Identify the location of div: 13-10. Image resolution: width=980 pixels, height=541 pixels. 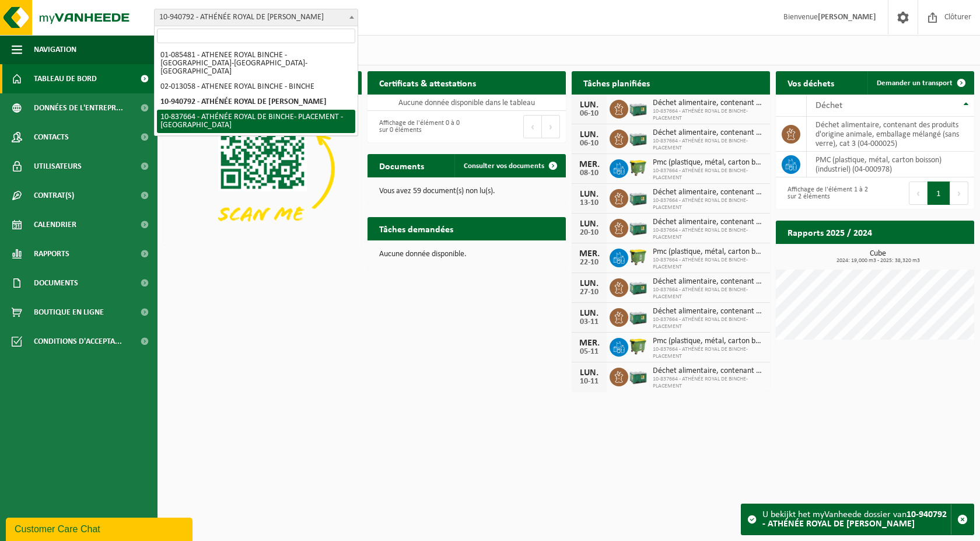
(589, 203).